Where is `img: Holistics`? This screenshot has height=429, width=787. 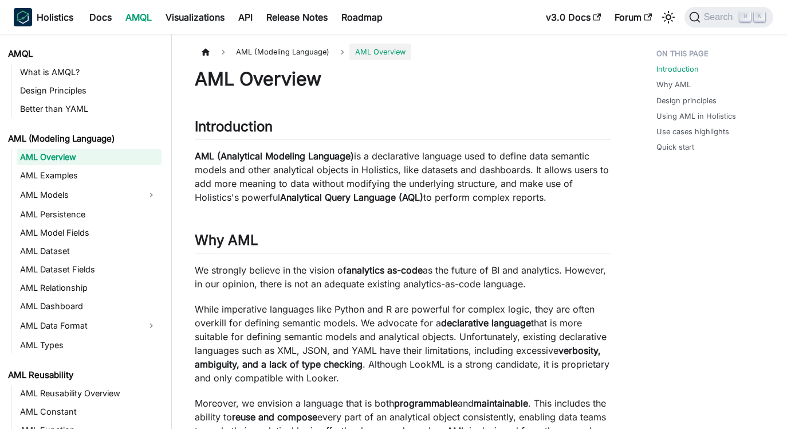 img: Holistics is located at coordinates (23, 17).